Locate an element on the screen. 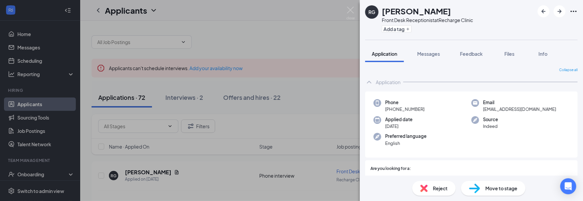 Image resolution: width=583 pixels, height=201 pixels. span: Application is located at coordinates (384, 54).